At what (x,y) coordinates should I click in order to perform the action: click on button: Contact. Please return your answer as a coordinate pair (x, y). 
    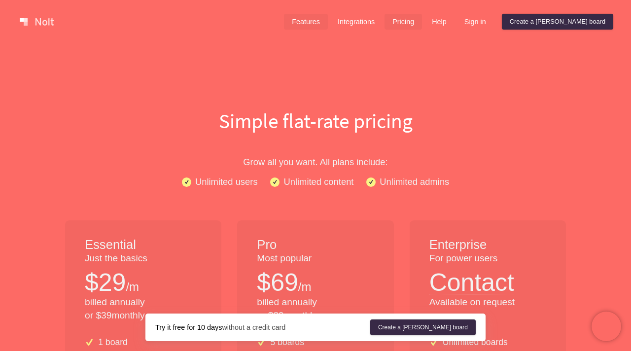
    Looking at the image, I should click on (472, 279).